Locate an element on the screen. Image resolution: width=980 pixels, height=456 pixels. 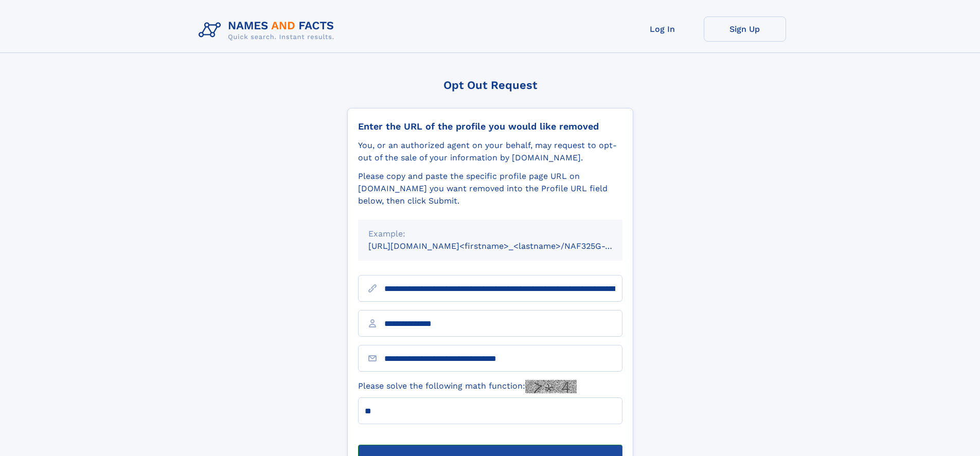
a: Sign Up is located at coordinates (745, 29).